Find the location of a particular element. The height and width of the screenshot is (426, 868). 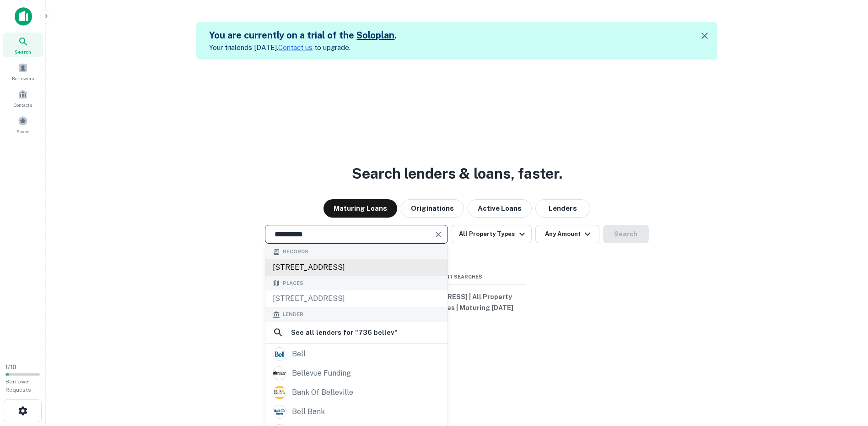

span: Records is located at coordinates (296, 251).